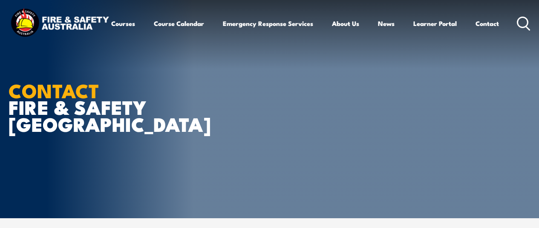  What do you see at coordinates (54, 90) in the screenshot?
I see `strong: CONTACT` at bounding box center [54, 90].